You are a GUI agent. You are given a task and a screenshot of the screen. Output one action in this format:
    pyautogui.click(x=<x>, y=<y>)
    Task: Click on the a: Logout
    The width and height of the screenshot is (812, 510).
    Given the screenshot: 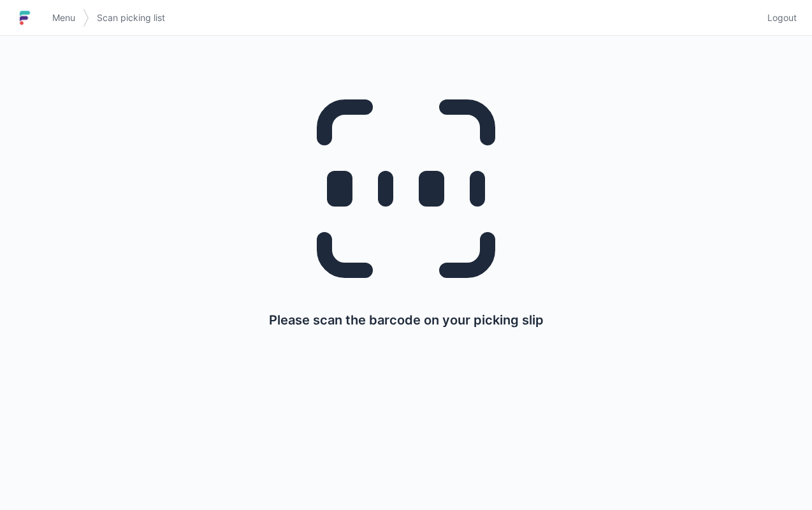 What is the action you would take?
    pyautogui.click(x=778, y=18)
    